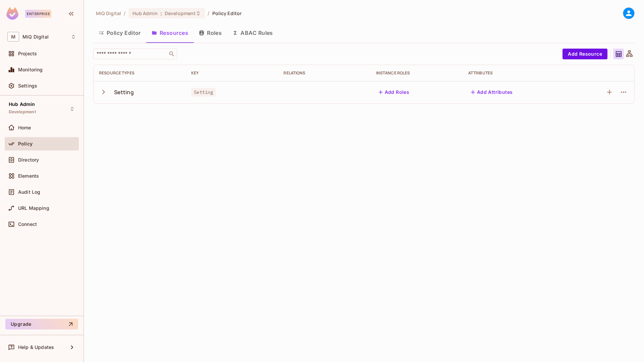 Image resolution: width=644 pixels, height=362 pixels. I want to click on img: SReyMgAAAABJRU5ErkJggg==, so click(13, 14).